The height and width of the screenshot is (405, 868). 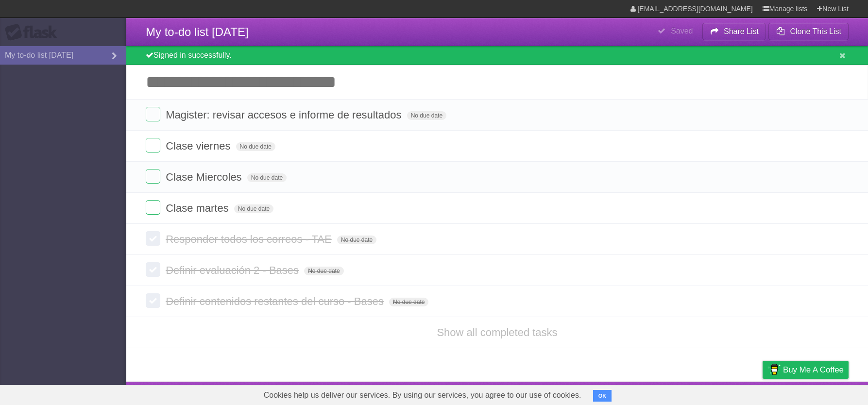 What do you see at coordinates (728, 394) in the screenshot?
I see `a: Terms` at bounding box center [728, 394].